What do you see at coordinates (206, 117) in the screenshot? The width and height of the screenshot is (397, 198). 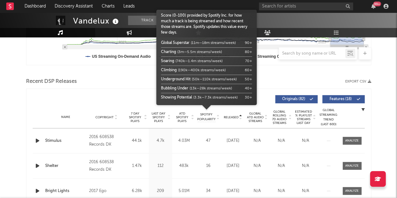 I see `span: Spotify Popularity` at bounding box center [206, 117].